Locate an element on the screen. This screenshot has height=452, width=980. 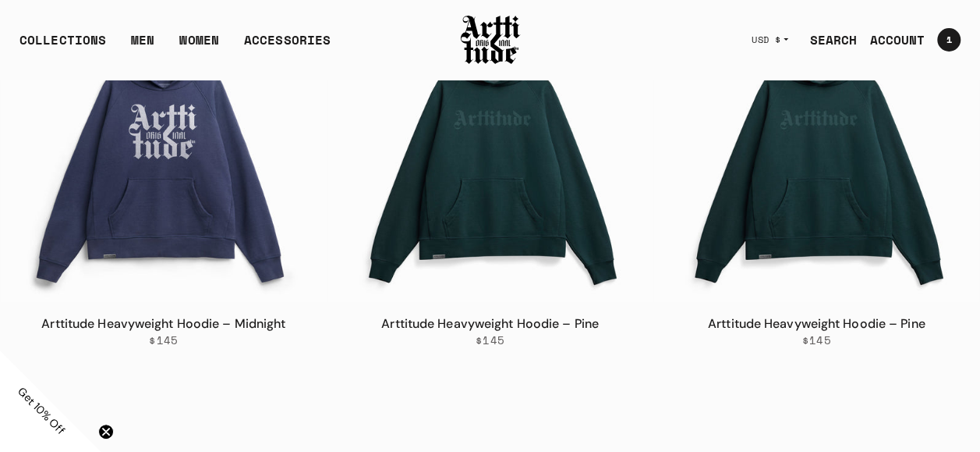
a: MEN is located at coordinates (143, 46).